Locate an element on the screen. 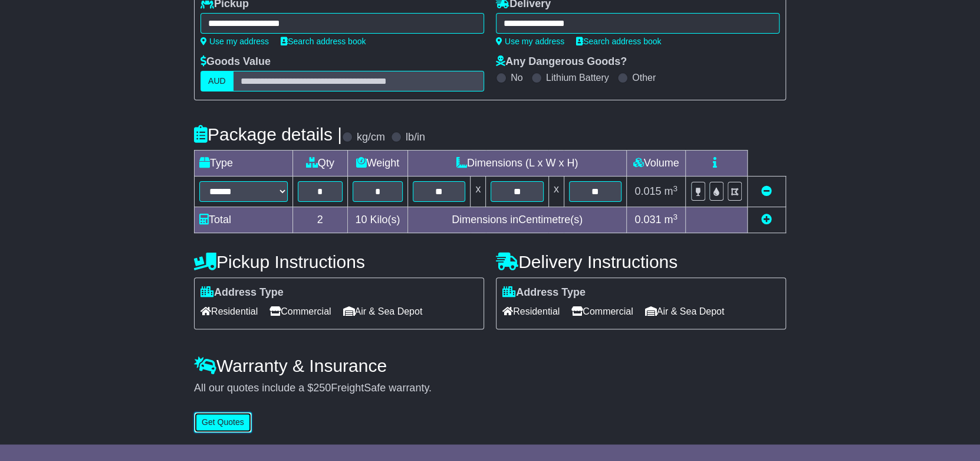 The height and width of the screenshot is (461, 980). label: kg/cm is located at coordinates (371, 138).